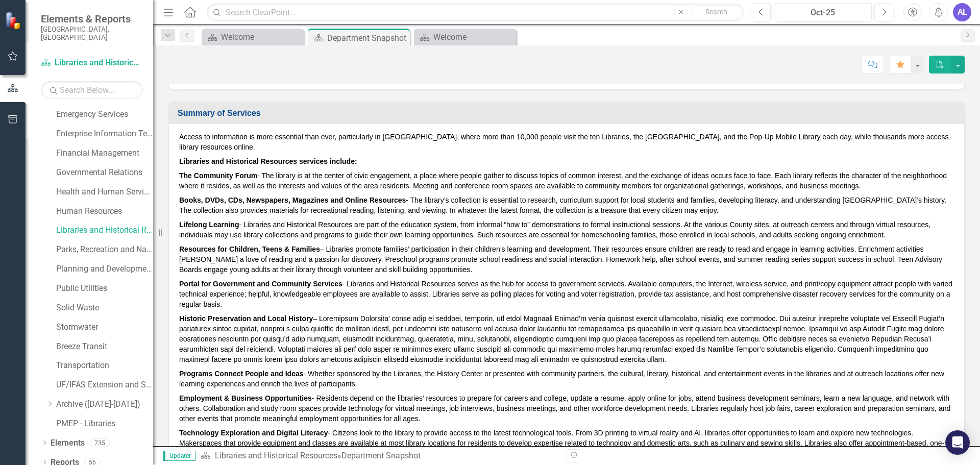 The width and height of the screenshot is (980, 465). What do you see at coordinates (105, 346) in the screenshot?
I see `a: Breeze Transit` at bounding box center [105, 346].